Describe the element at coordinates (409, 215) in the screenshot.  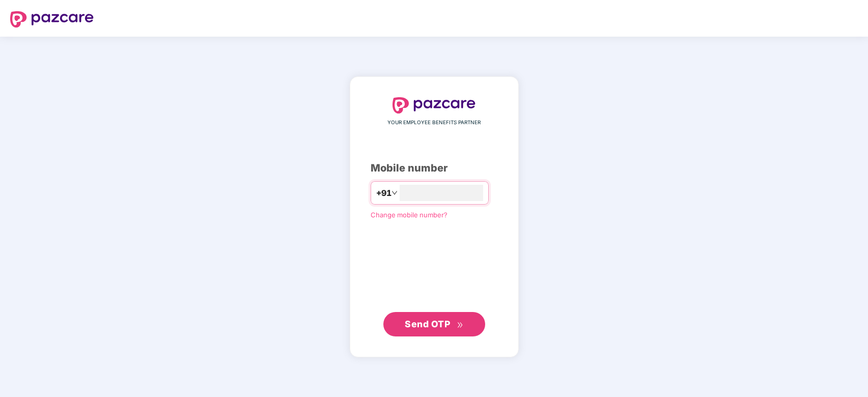
I see `a: Change mobile number?` at that location.